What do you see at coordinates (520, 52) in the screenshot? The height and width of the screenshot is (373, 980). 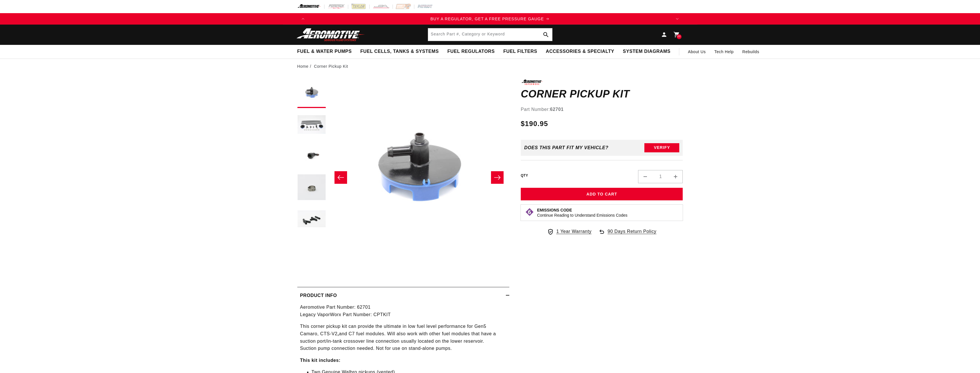 I see `span: Fuel Filters` at bounding box center [520, 52].